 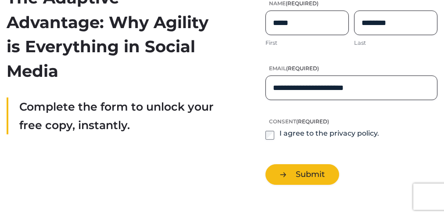 I want to click on legend: Consent, so click(x=297, y=121).